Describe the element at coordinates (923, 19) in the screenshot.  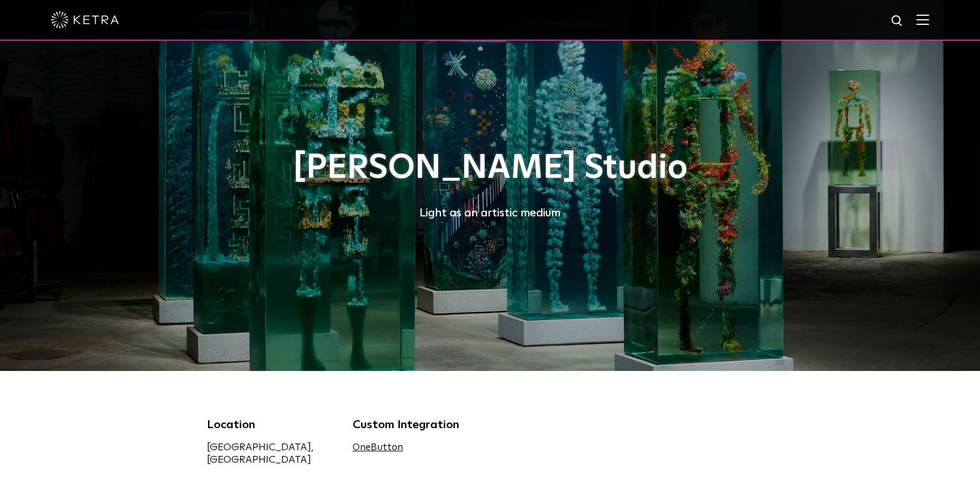
I see `img: Hamburger%20Nav.svg` at that location.